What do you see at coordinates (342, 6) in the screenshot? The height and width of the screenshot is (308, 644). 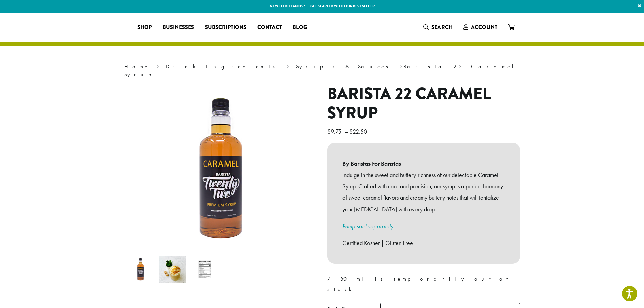 I see `a: Get started with our best seller` at bounding box center [342, 6].